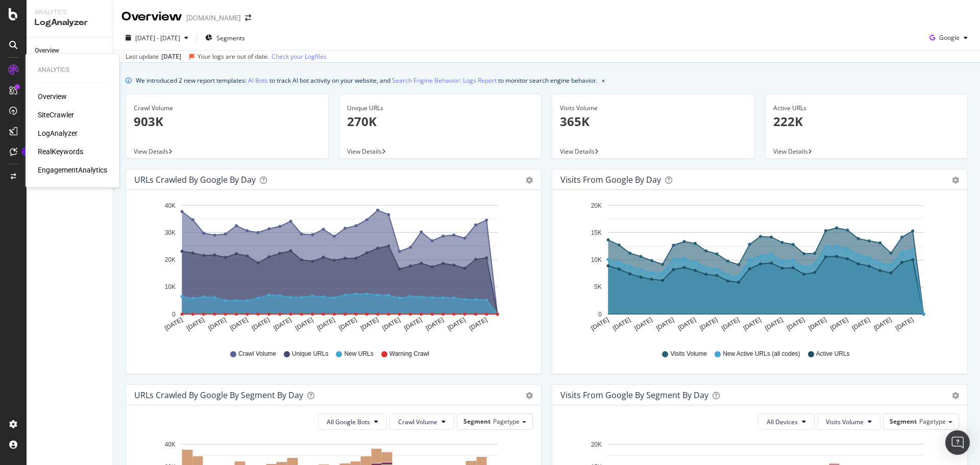  Describe the element at coordinates (219, 395) in the screenshot. I see `div: URLs Crawled by Google By Segment By Day` at that location.